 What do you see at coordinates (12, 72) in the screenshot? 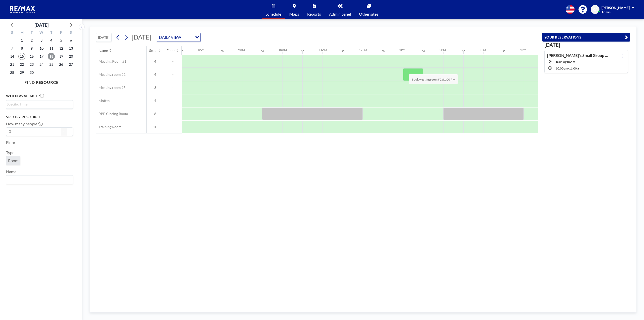
I see `span: Sunday, September 28, 2025` at bounding box center [12, 72].